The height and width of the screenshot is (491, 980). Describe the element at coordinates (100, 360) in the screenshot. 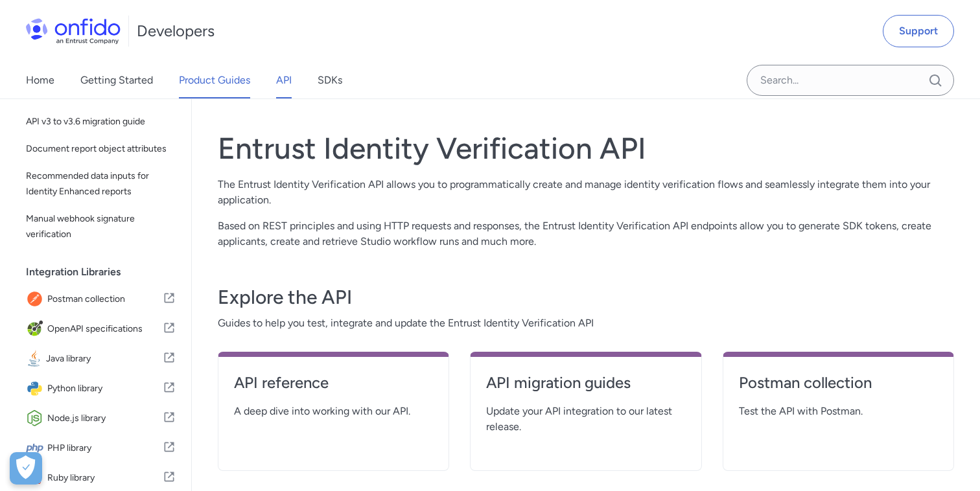

I see `a: IconJava libraryJava library` at that location.